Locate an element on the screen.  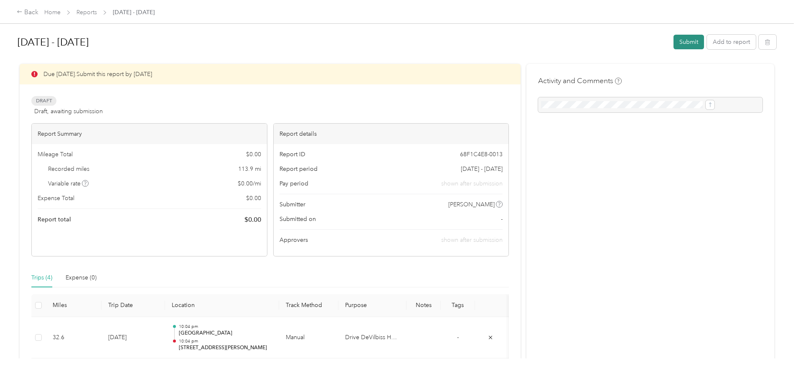
span: Draft, awaiting submission is located at coordinates (69, 111).